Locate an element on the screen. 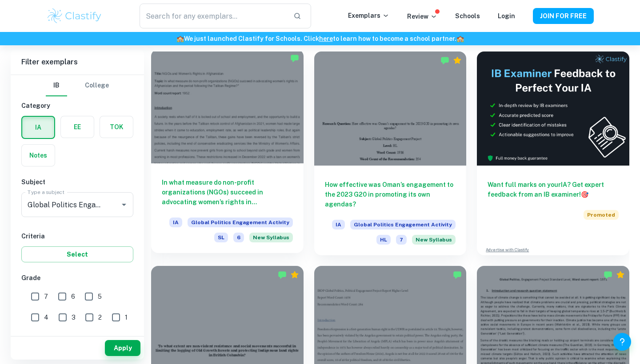 The height and width of the screenshot is (364, 640). button: JOIN FOR FREE is located at coordinates (563, 16).